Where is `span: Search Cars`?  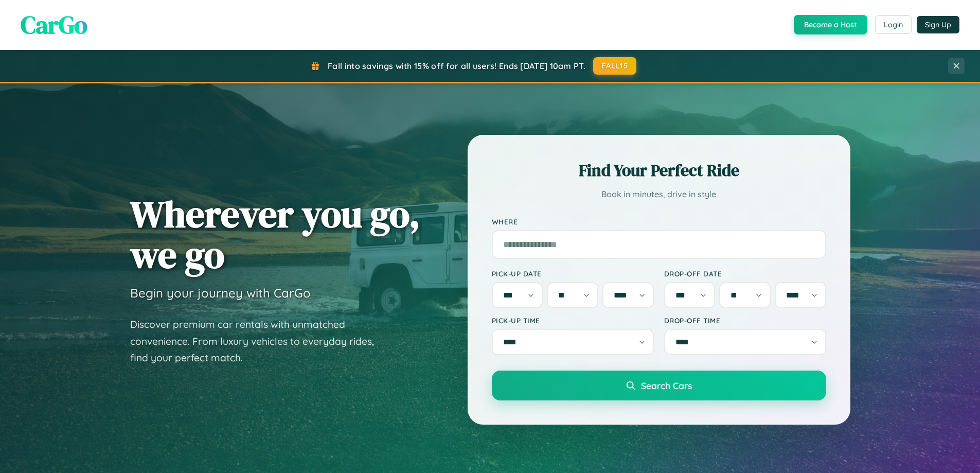
span: Search Cars is located at coordinates (667, 385).